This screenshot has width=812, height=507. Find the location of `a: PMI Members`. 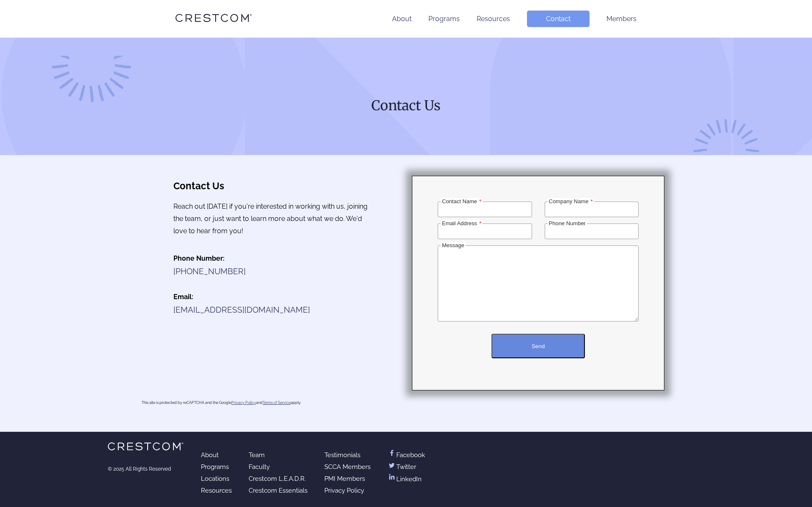

a: PMI Members is located at coordinates (344, 479).